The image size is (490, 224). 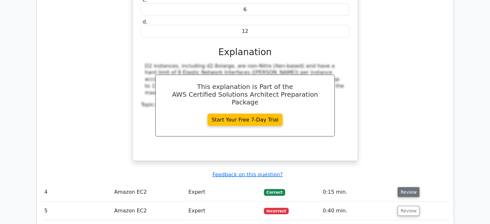 I want to click on span: d., so click(x=145, y=22).